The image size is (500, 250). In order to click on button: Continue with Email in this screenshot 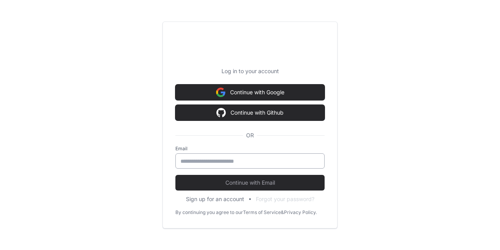, I will do `click(250, 182)`.